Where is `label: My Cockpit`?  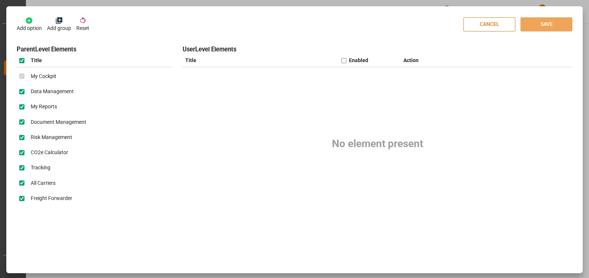 label: My Cockpit is located at coordinates (42, 76).